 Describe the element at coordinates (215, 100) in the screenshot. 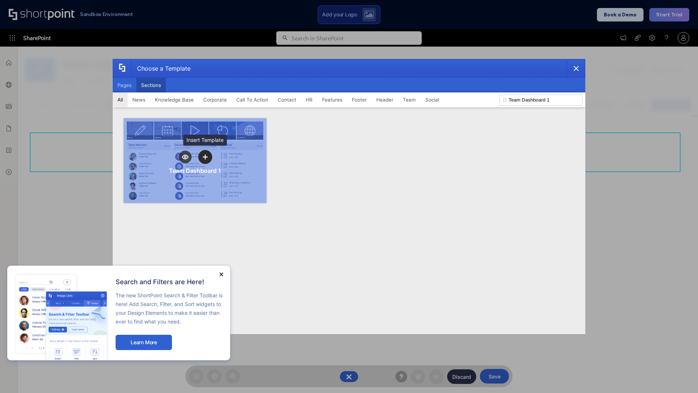

I see `button: Corporate` at that location.